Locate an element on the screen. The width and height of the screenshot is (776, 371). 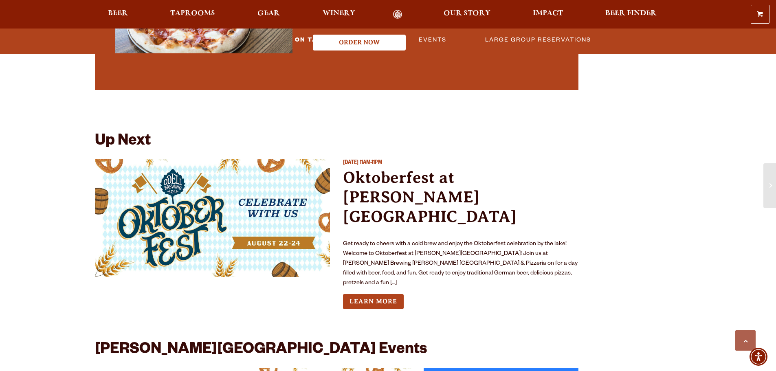
span: 11AM-11PM is located at coordinates (371, 163).